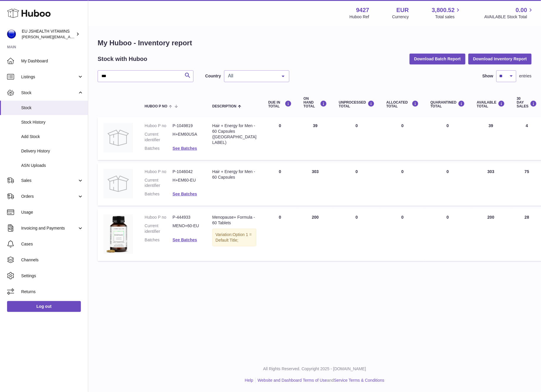 This screenshot has width=541, height=392. I want to click on div: Menopause+ Formula - 60 Tablets, so click(234, 220).